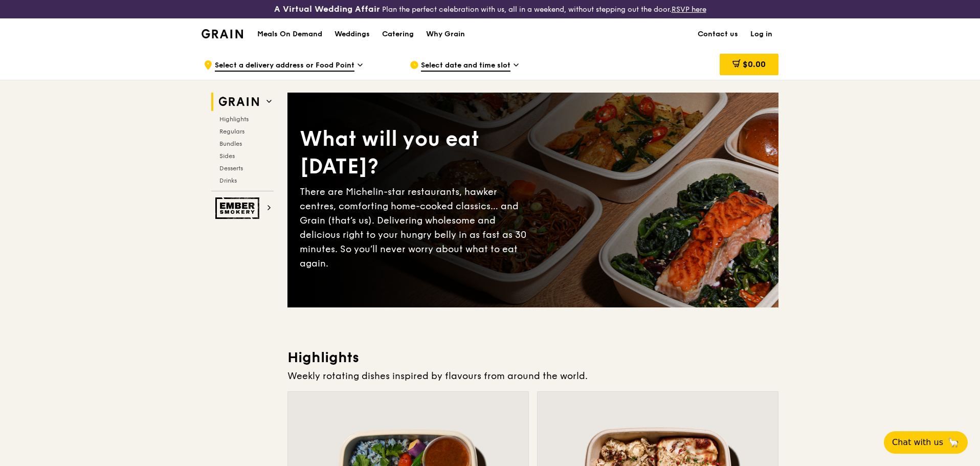 This screenshot has height=466, width=980. Describe the element at coordinates (754, 64) in the screenshot. I see `span: $0.00` at that location.